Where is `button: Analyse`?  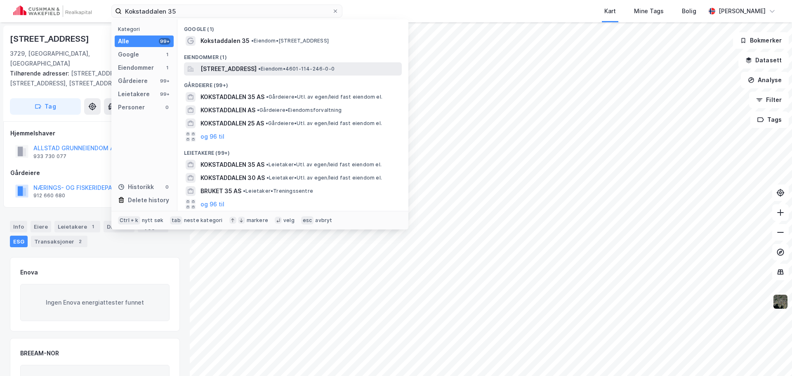 button: Analyse is located at coordinates (765, 80).